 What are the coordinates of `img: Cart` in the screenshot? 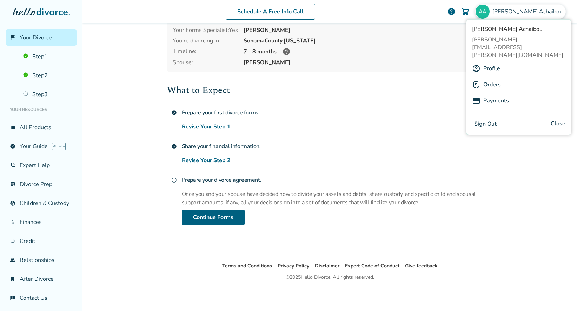 It's located at (465, 12).